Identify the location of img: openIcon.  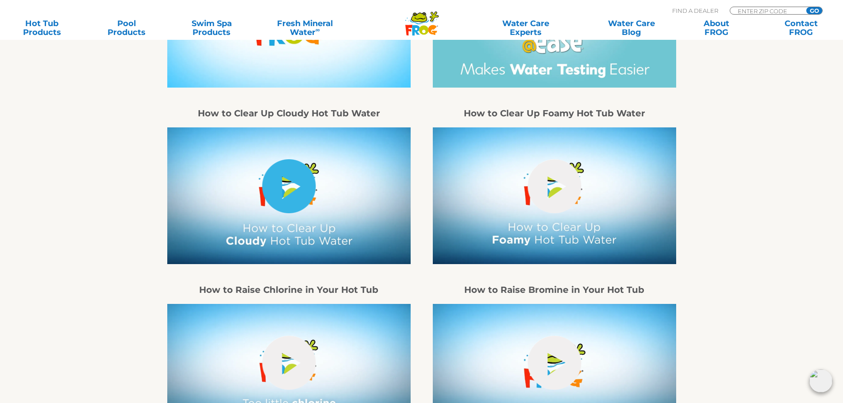
(821, 381).